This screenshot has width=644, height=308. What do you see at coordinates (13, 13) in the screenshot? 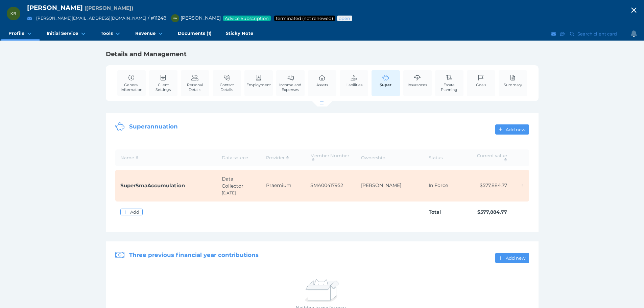
I see `div: Kylie Reynolds` at bounding box center [13, 13].